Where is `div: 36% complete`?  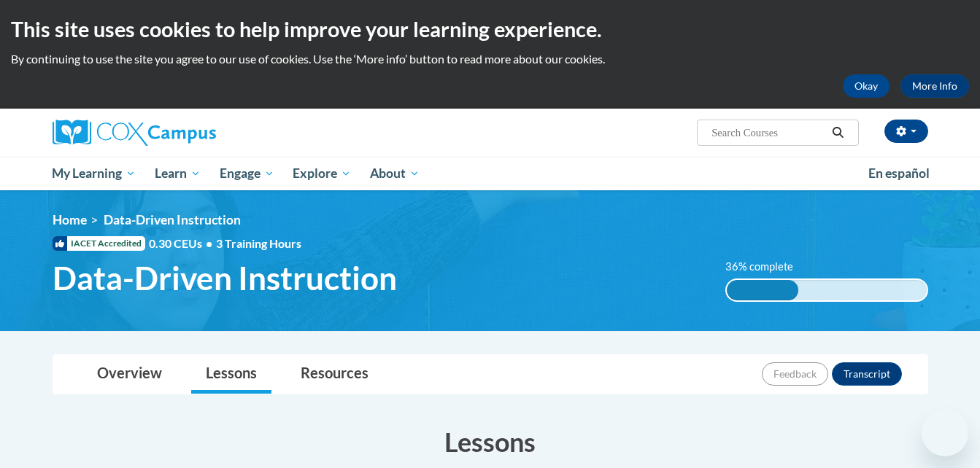 div: 36% complete is located at coordinates (763, 290).